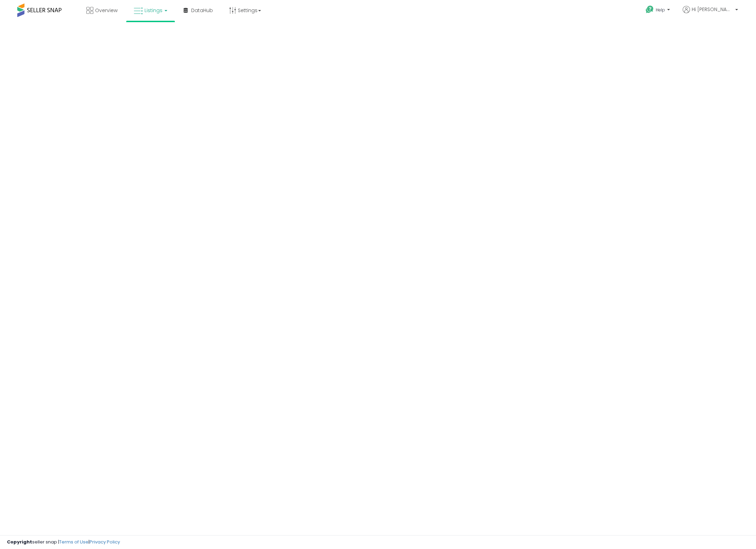 The image size is (756, 549). I want to click on span: Help, so click(661, 9).